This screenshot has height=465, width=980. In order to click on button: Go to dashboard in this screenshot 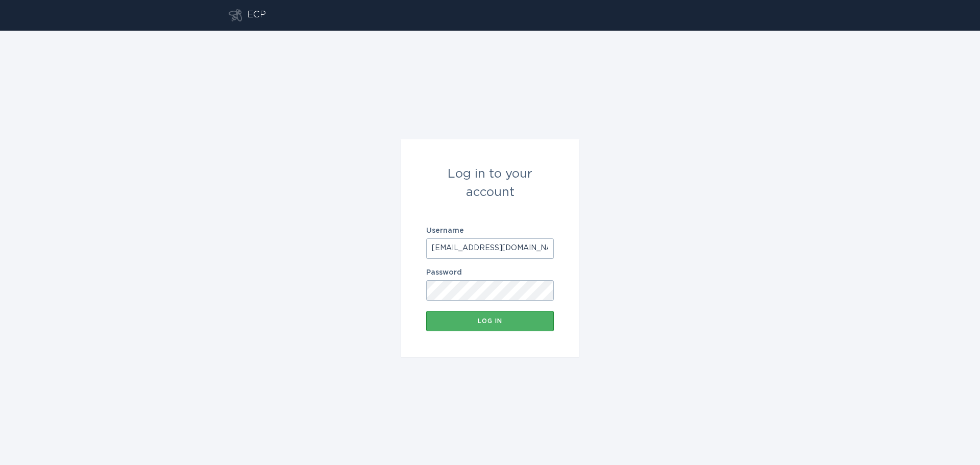, I will do `click(235, 15)`.